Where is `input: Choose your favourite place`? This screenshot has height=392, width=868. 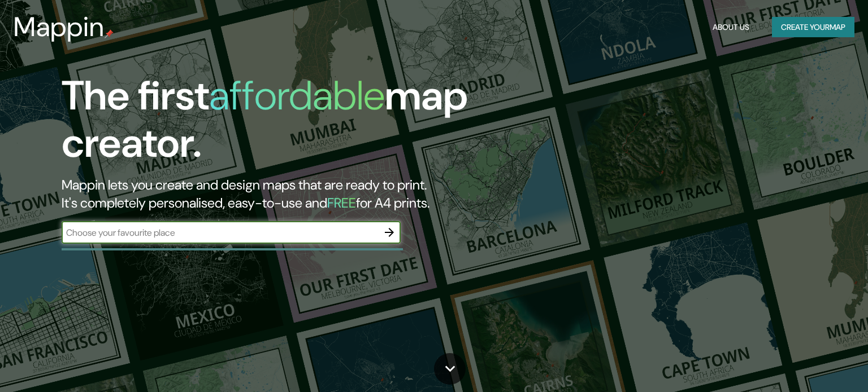 input: Choose your favourite place is located at coordinates (220, 232).